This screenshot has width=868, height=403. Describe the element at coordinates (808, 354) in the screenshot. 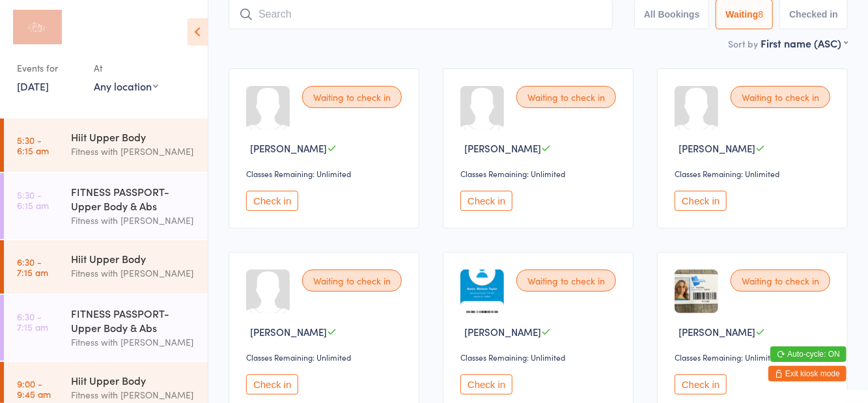

I see `button: Auto-cycle: ON` at that location.